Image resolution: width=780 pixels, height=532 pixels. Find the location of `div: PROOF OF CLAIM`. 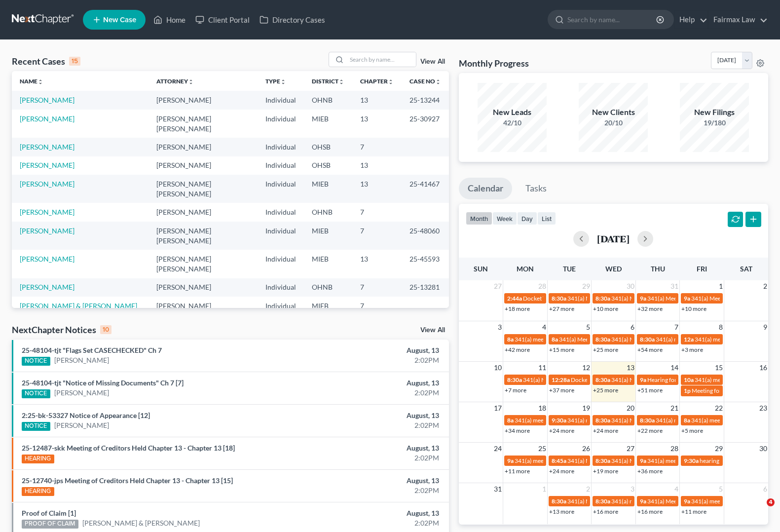

div: PROOF OF CLAIM is located at coordinates (50, 524).